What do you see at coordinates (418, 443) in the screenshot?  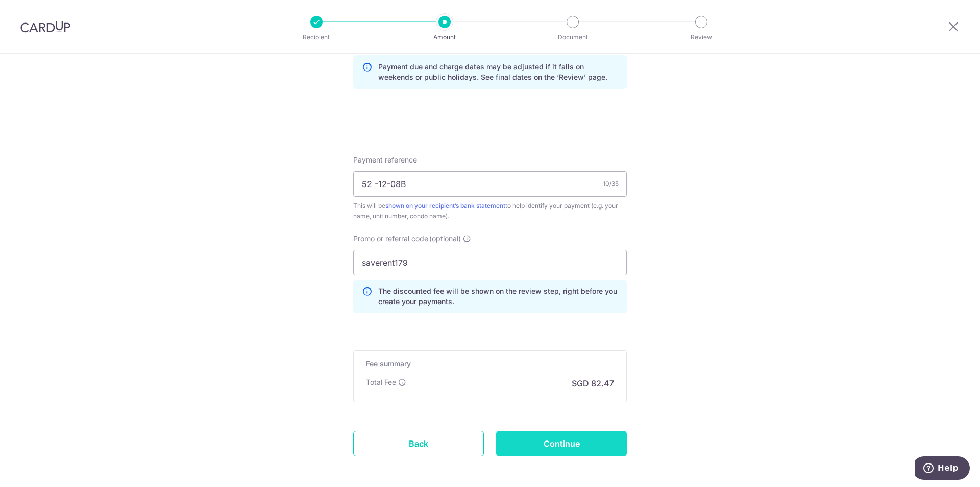 I see `a: Back` at bounding box center [418, 443].